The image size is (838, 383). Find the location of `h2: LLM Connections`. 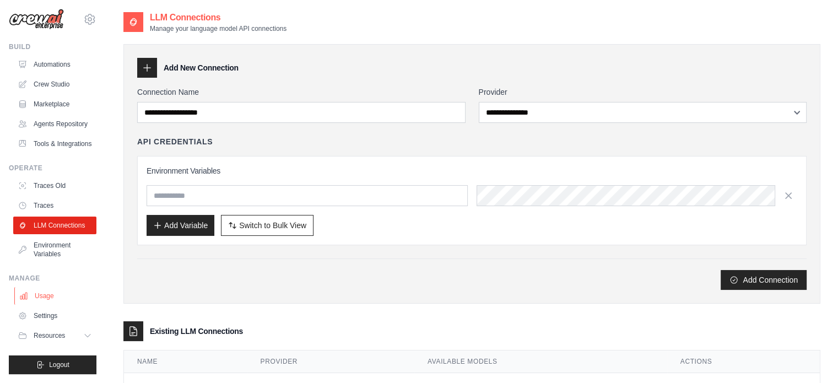

h2: LLM Connections is located at coordinates (218, 18).